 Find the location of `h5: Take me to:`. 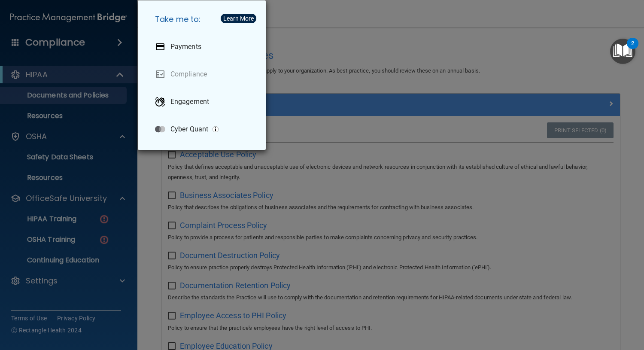

h5: Take me to: is located at coordinates (204, 19).